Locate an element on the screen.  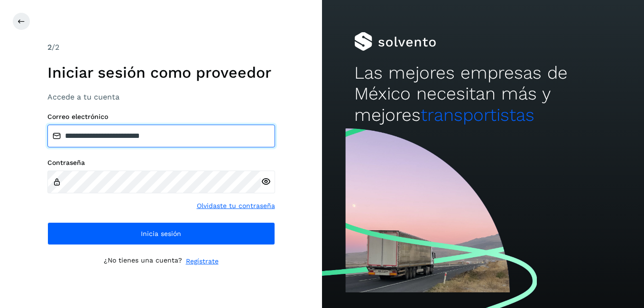
h3: Accede a tu cuenta is located at coordinates (161, 96).